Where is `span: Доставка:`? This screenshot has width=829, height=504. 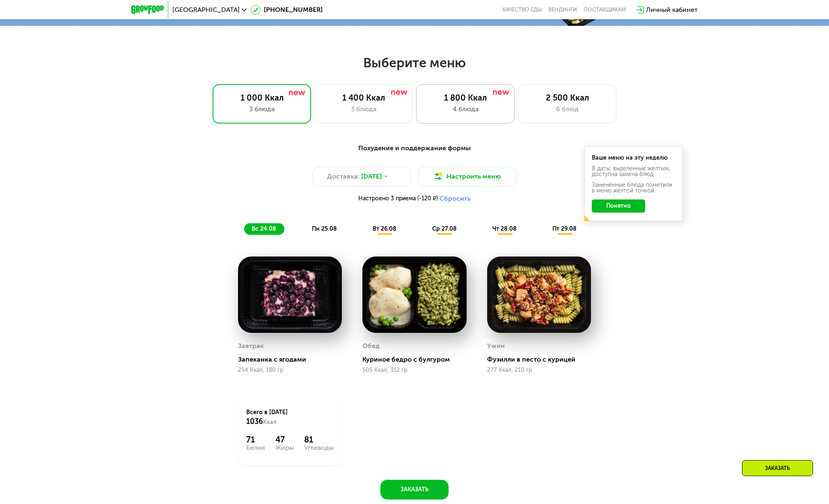
span: Доставка: is located at coordinates (343, 177).